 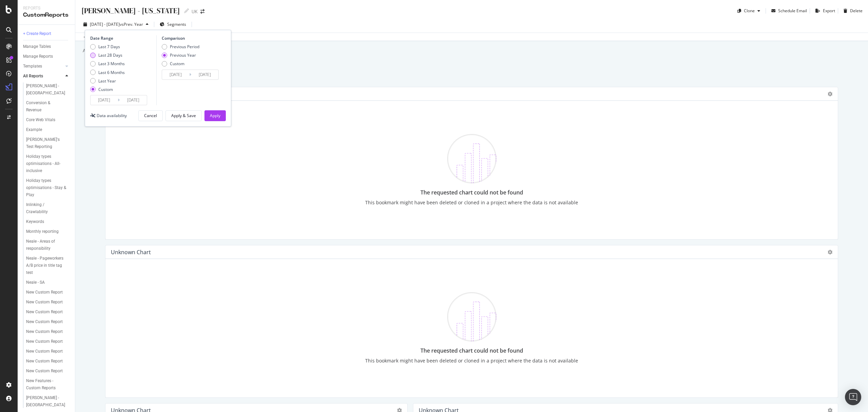 What do you see at coordinates (46, 90) in the screenshot?
I see `div: Annie - Turkey` at bounding box center [46, 90].